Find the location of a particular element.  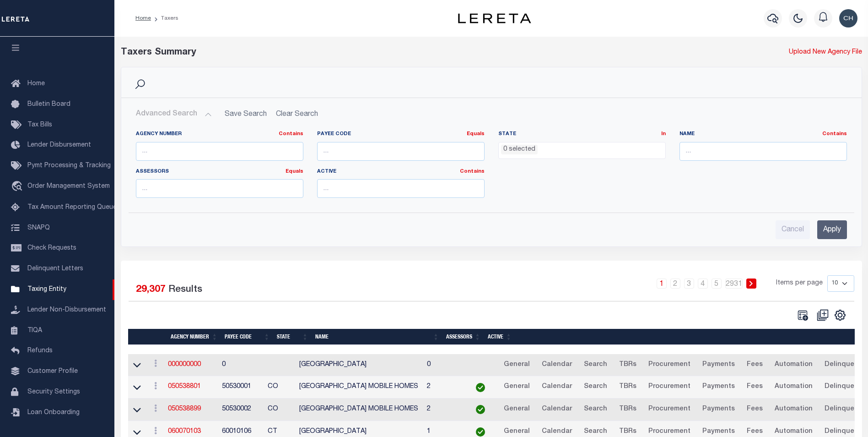

span: Security Settings is located at coordinates (54, 392).